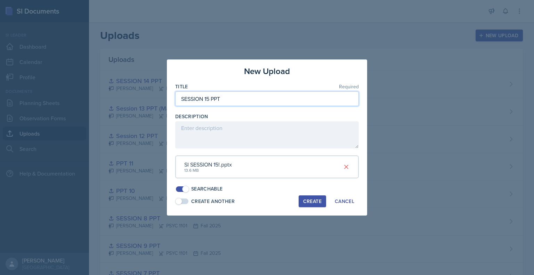  I want to click on button: Cancel, so click(345, 201).